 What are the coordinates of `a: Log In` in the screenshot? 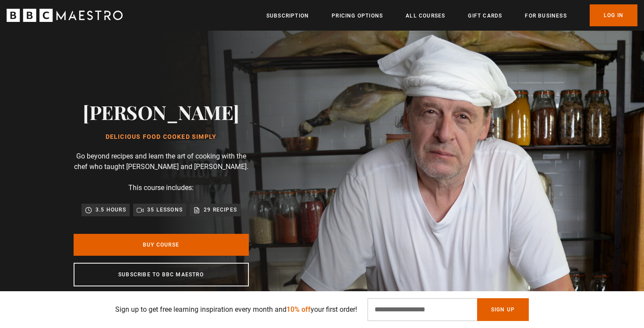 It's located at (614, 15).